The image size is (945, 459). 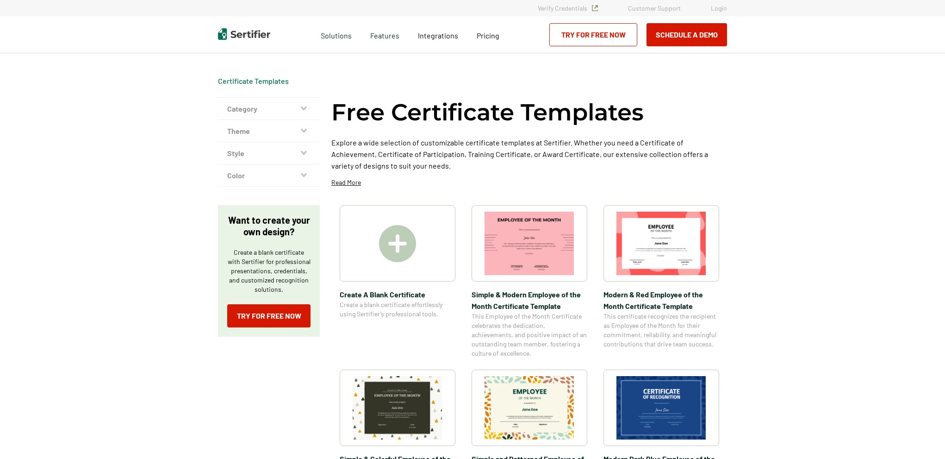 What do you see at coordinates (244, 34) in the screenshot?
I see `img: Sertifier | Digital Credentialing Platform` at bounding box center [244, 34].